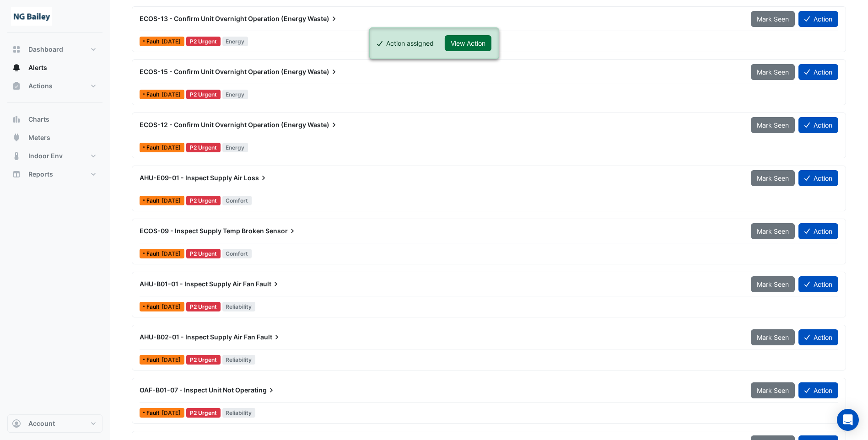 The height and width of the screenshot is (440, 868). What do you see at coordinates (171, 201) in the screenshot?
I see `span: Mon 08-Sep-2025 07:15 BST` at bounding box center [171, 201].